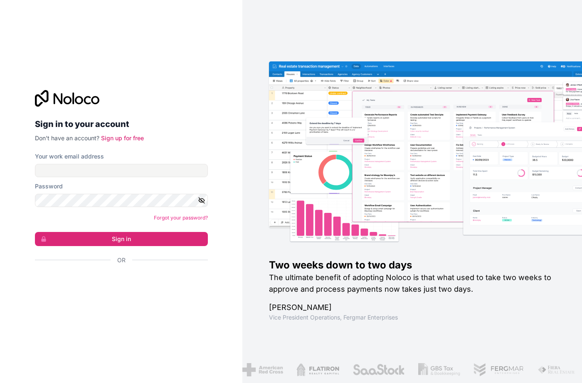 The height and width of the screenshot is (383, 582). Describe the element at coordinates (412, 265) in the screenshot. I see `h1: Two weeks down to two days` at that location.